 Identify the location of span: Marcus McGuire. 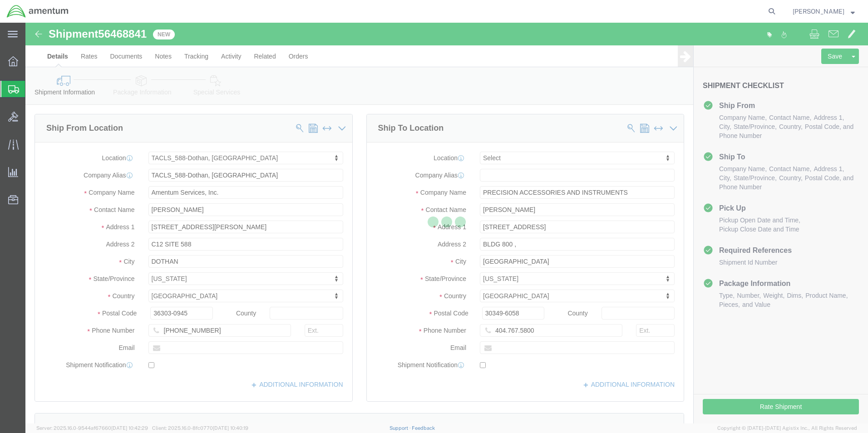
(819, 12).